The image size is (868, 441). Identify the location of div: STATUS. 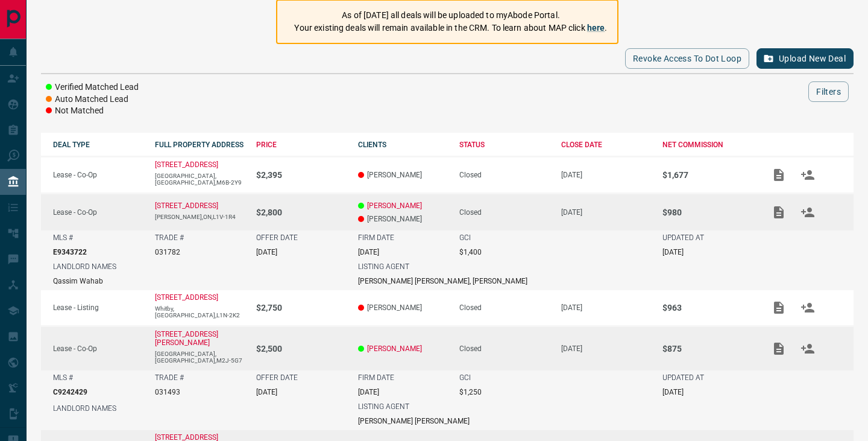
(504, 145).